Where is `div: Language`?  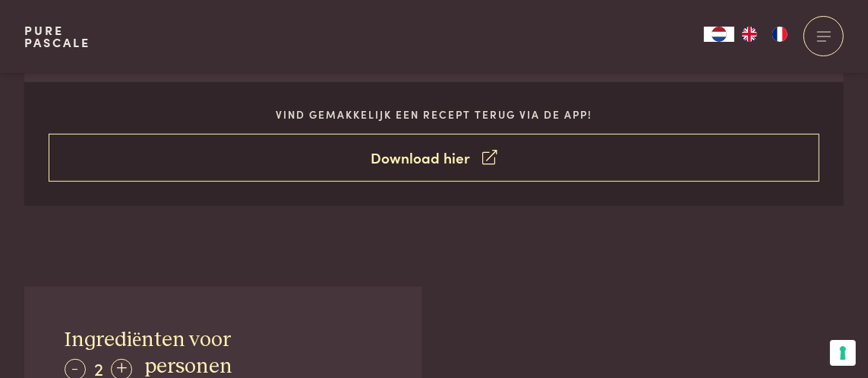
div: Language is located at coordinates (720, 34).